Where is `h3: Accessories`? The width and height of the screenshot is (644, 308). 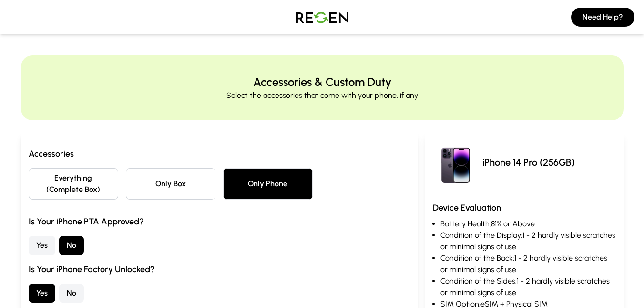 h3: Accessories is located at coordinates (220, 154).